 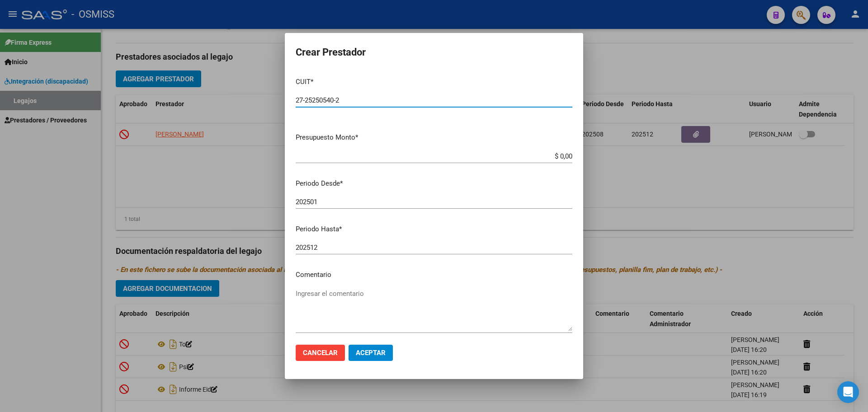 What do you see at coordinates (371, 353) in the screenshot?
I see `button: Aceptar` at bounding box center [371, 353].